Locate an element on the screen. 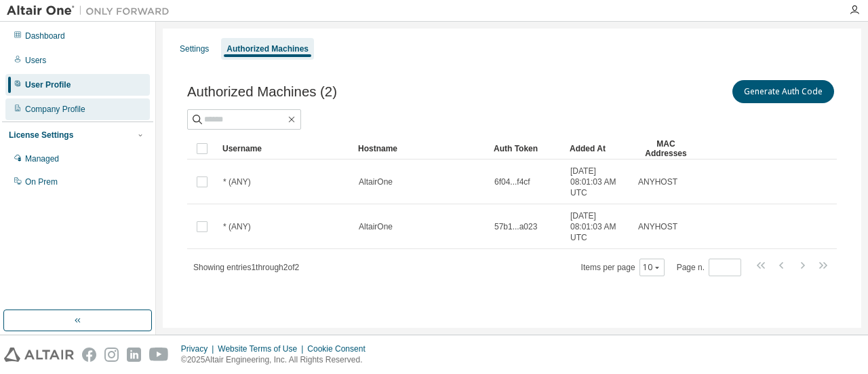 The image size is (868, 374). span: Authorized Machines (2) is located at coordinates (262, 92).